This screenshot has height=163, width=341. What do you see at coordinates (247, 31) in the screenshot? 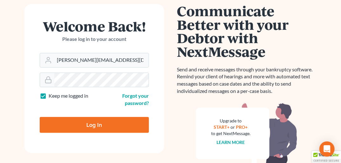
I see `h1: Communicate Better with your Debtor with NextMessage` at bounding box center [247, 31].